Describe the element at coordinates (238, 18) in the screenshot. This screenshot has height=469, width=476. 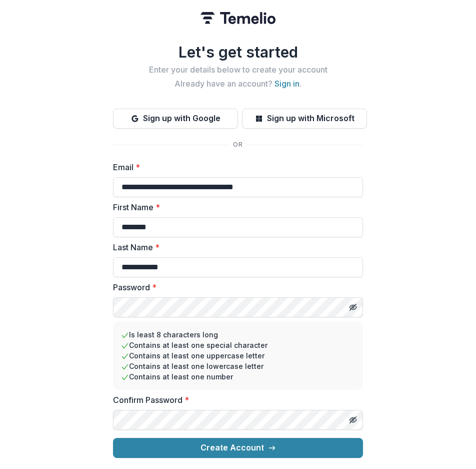
I see `img: Temelio` at that location.